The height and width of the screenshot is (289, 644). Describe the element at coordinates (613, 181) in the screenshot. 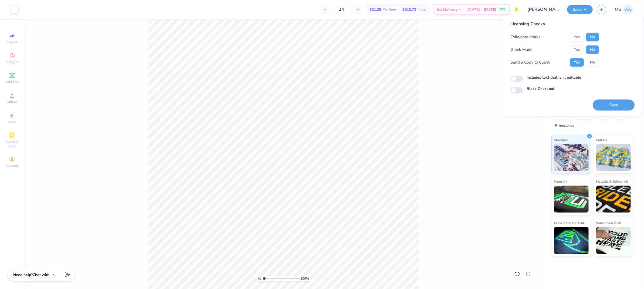

I see `span: Metallic & Glitter Ink` at that location.